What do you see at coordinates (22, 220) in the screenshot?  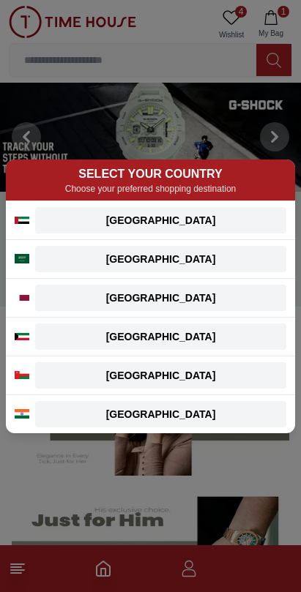 I see `img: UAE flag` at bounding box center [22, 220].